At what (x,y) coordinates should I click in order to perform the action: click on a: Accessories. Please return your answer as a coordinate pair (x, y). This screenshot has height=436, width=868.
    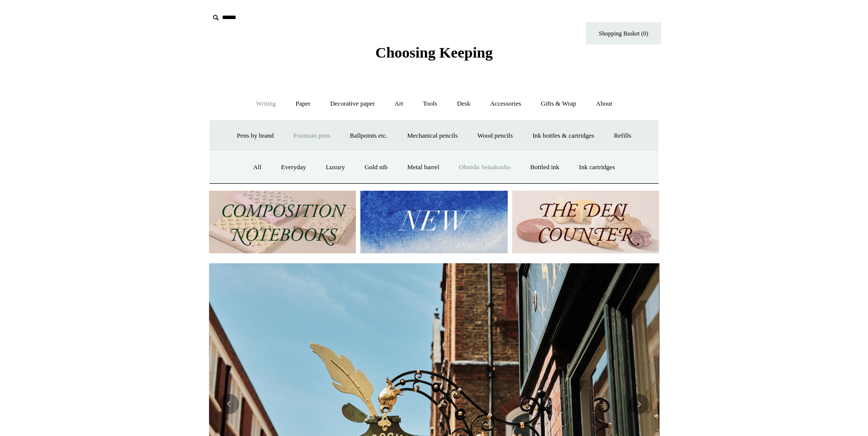
    Looking at the image, I should click on (506, 103).